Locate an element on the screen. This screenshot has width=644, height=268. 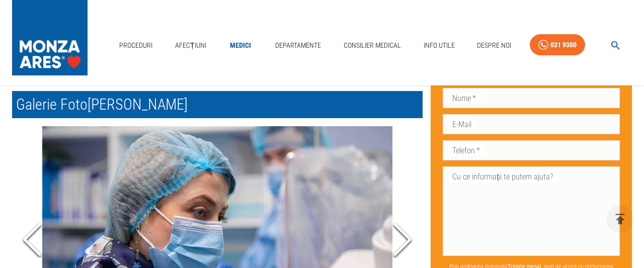
a: Info Utile is located at coordinates (439, 45).